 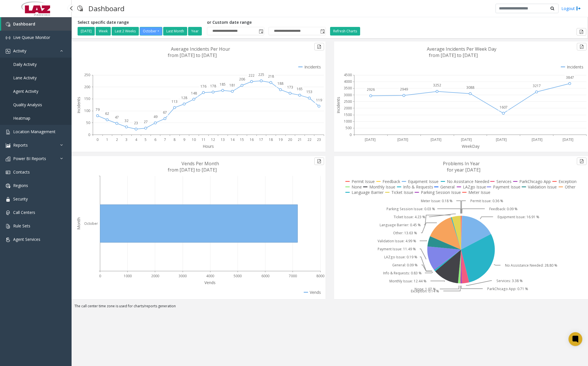 What do you see at coordinates (27, 239) in the screenshot?
I see `span: Agent Services` at bounding box center [27, 239].